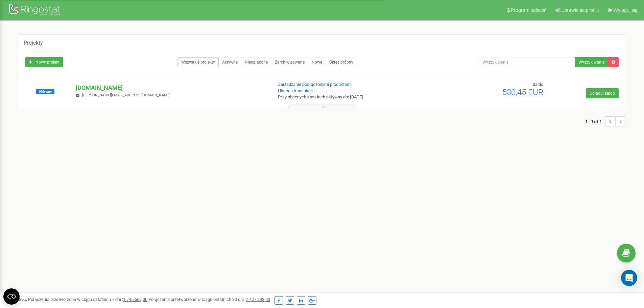 The image size is (644, 308). What do you see at coordinates (629, 278) in the screenshot?
I see `div: Open Intercom Messenger` at bounding box center [629, 278].